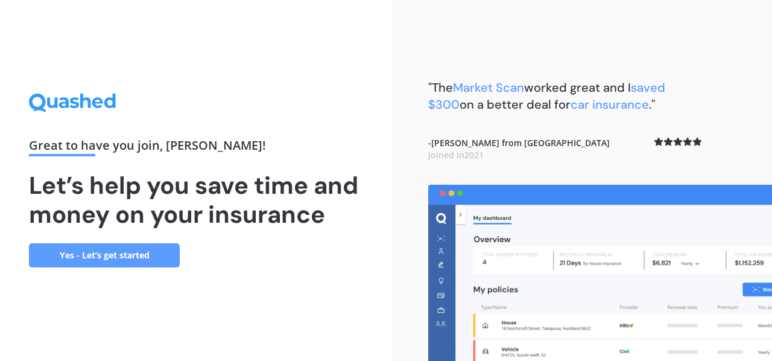  I want to click on a: Yes - Let’s get started, so click(104, 255).